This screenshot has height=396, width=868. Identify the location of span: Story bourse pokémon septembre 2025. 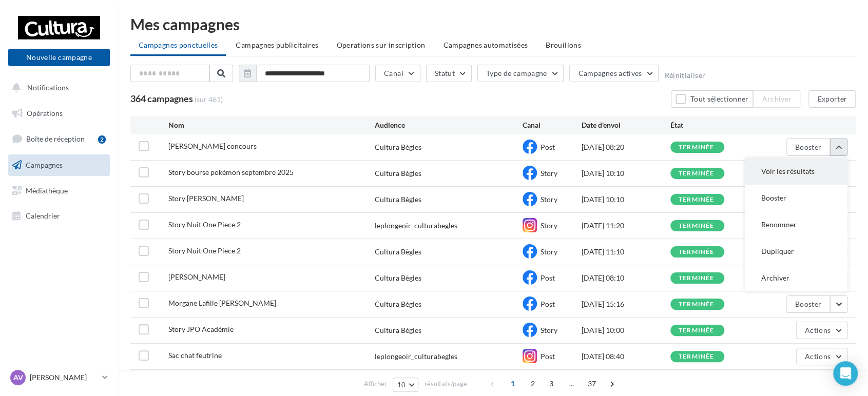
(231, 172).